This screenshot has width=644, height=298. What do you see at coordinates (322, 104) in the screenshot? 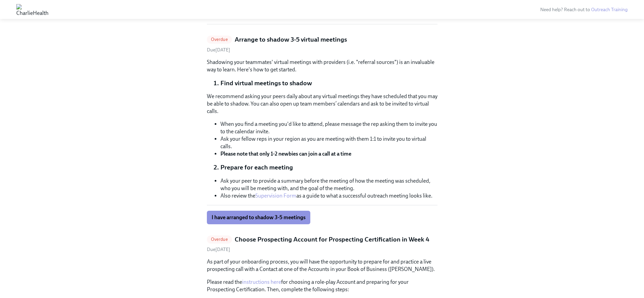
I see `p: We recommend asking your peers daily about any virtual meetings they have scheduled that you may ...` at bounding box center [322, 104].